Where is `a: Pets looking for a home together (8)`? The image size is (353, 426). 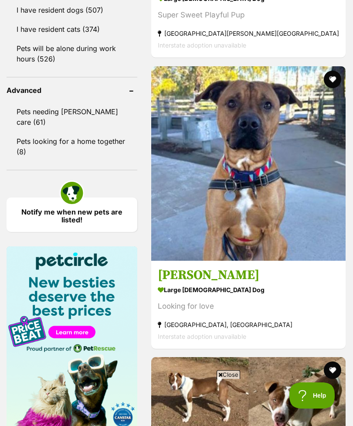 a: Pets looking for a home together (8) is located at coordinates (72, 147).